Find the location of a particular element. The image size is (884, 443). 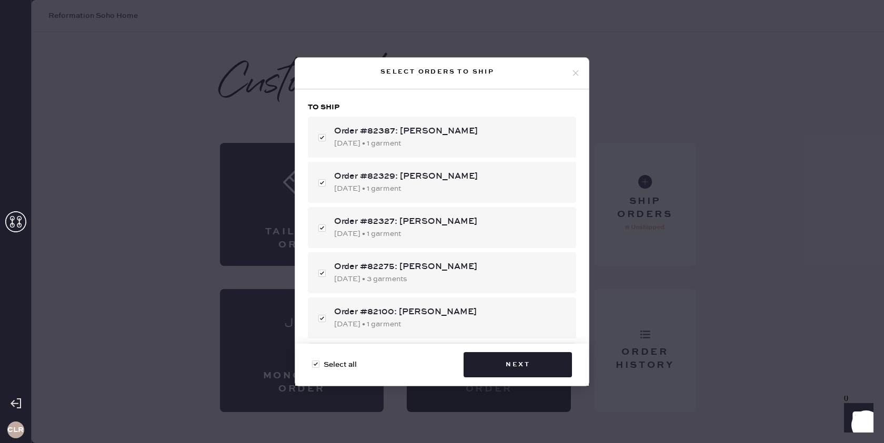

th: Description is located at coordinates (452, 178).